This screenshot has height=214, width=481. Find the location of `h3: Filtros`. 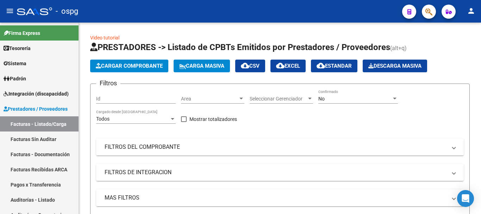

h3: Filtros is located at coordinates (108, 83).